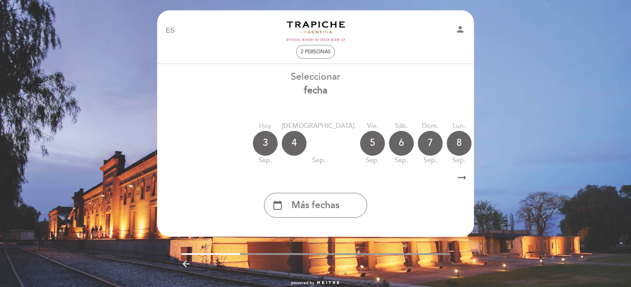 Image resolution: width=631 pixels, height=287 pixels. I want to click on div: dom., so click(430, 126).